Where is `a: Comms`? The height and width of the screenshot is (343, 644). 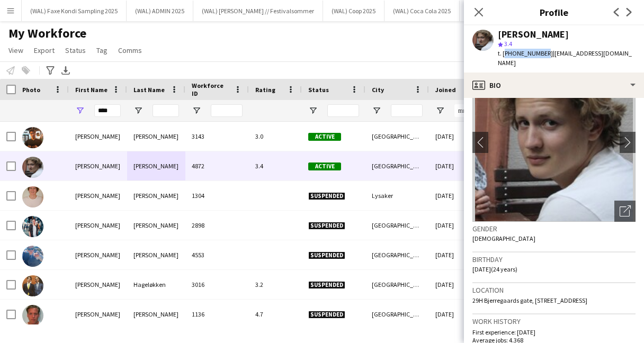 a: Comms is located at coordinates (130, 50).